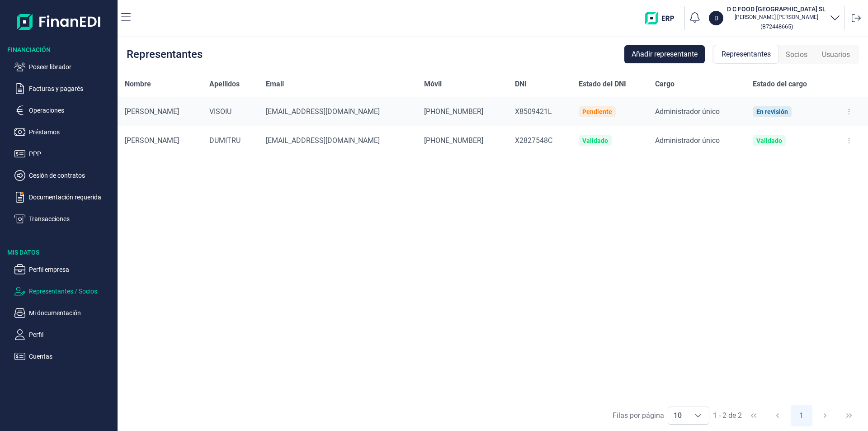  Describe the element at coordinates (64, 110) in the screenshot. I see `button: Operaciones` at that location.